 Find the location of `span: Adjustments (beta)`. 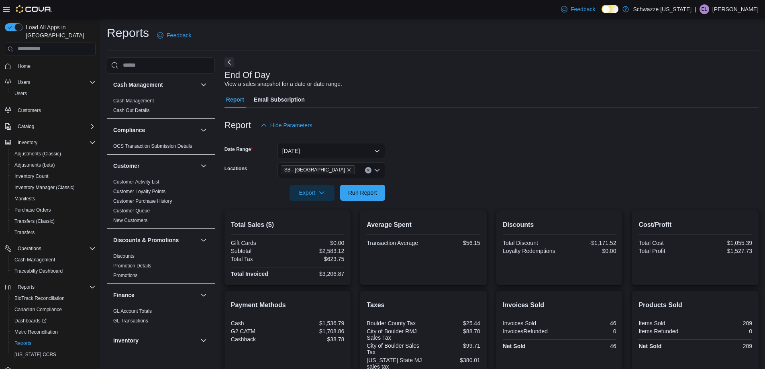

span: Adjustments (beta) is located at coordinates (35, 165).